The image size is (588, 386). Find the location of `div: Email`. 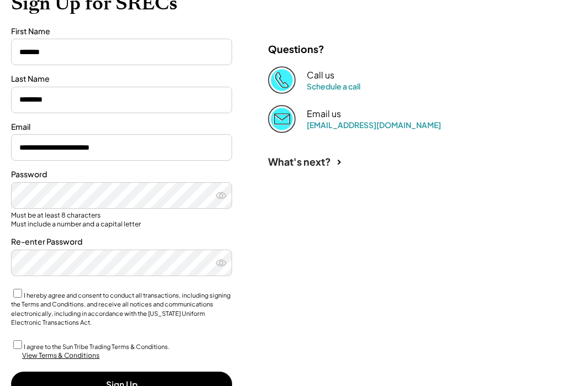

div: Email is located at coordinates (122, 127).